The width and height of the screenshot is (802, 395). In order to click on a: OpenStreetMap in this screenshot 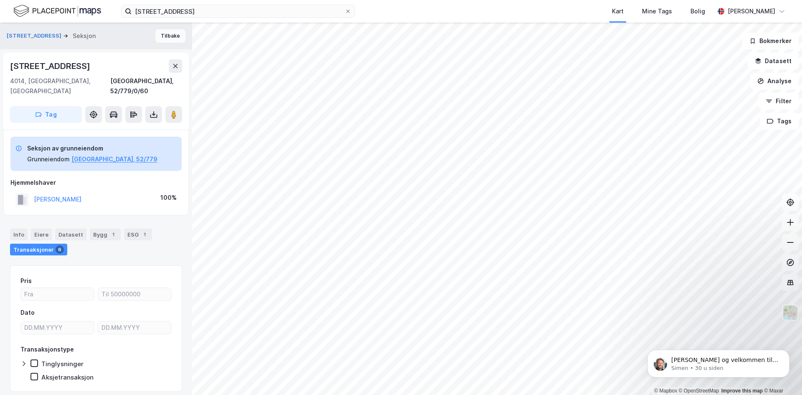, I will do `click(699, 391)`.